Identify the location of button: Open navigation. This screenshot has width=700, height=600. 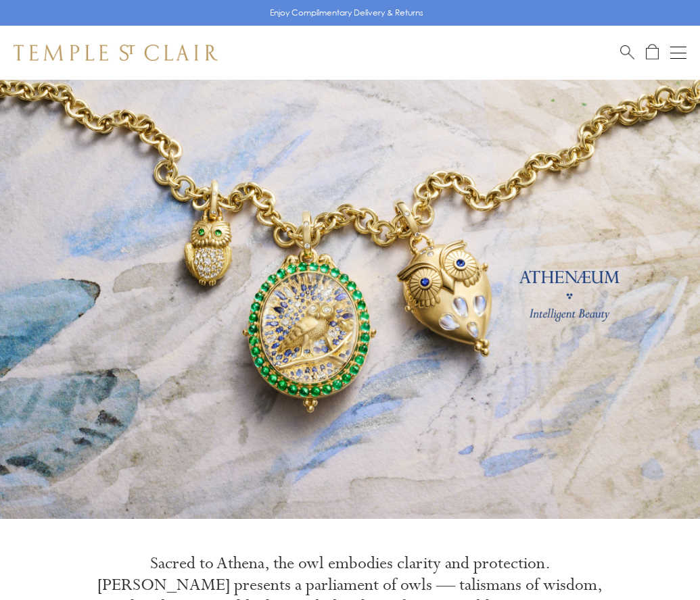
(678, 53).